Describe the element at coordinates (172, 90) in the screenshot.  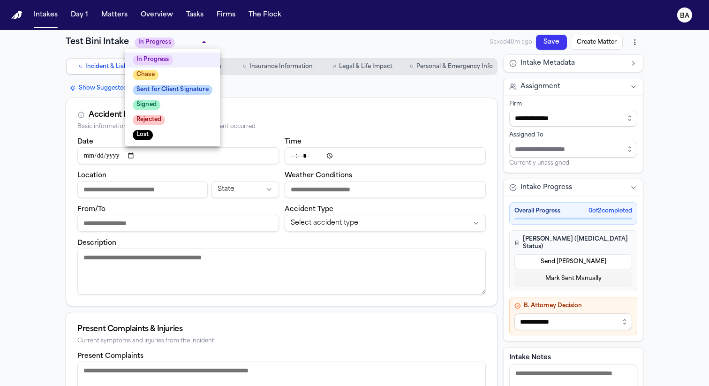
I see `span: Sent for Client Signature` at that location.